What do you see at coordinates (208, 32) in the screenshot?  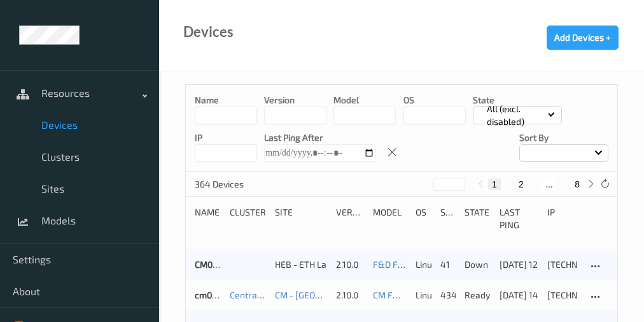 I see `div: Devices` at bounding box center [208, 32].